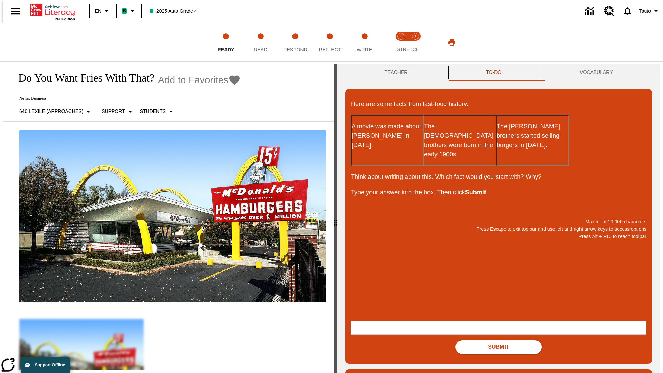 The image size is (663, 373). Describe the element at coordinates (65, 19) in the screenshot. I see `span: NJ Edition` at that location.